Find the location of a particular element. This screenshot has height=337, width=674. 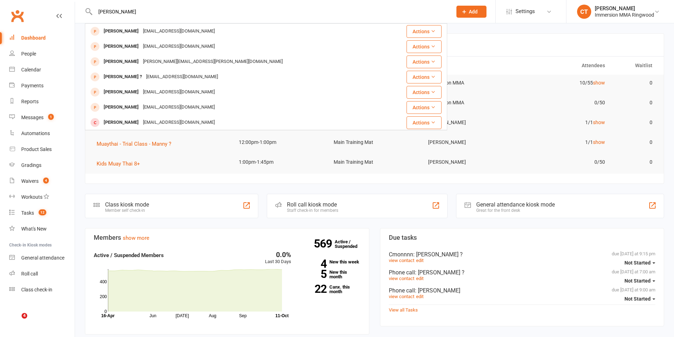

a: Messages 1 is located at coordinates (42, 117).